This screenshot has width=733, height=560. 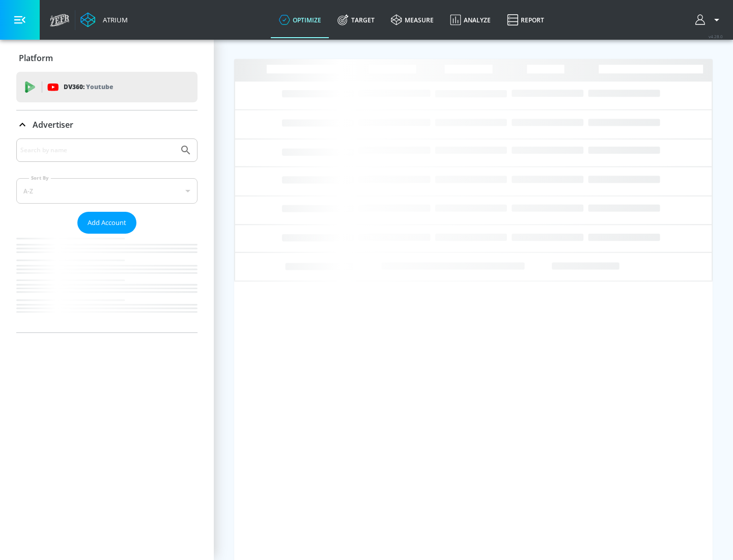 I want to click on label: Sort By, so click(x=40, y=178).